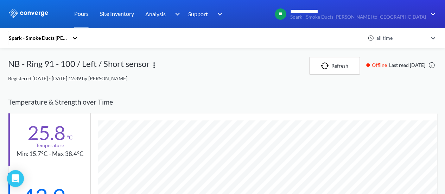  What do you see at coordinates (15, 178) in the screenshot?
I see `div: Open Intercom Messenger` at bounding box center [15, 178].